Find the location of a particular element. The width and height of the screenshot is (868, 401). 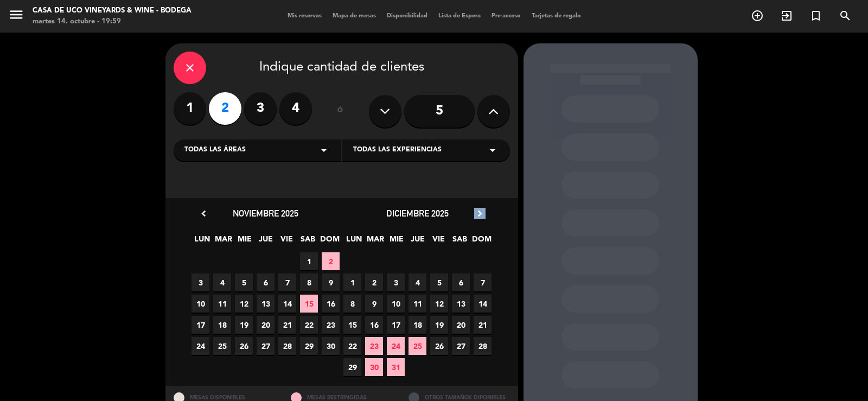

span: Mapa de mesas is located at coordinates (354, 16).